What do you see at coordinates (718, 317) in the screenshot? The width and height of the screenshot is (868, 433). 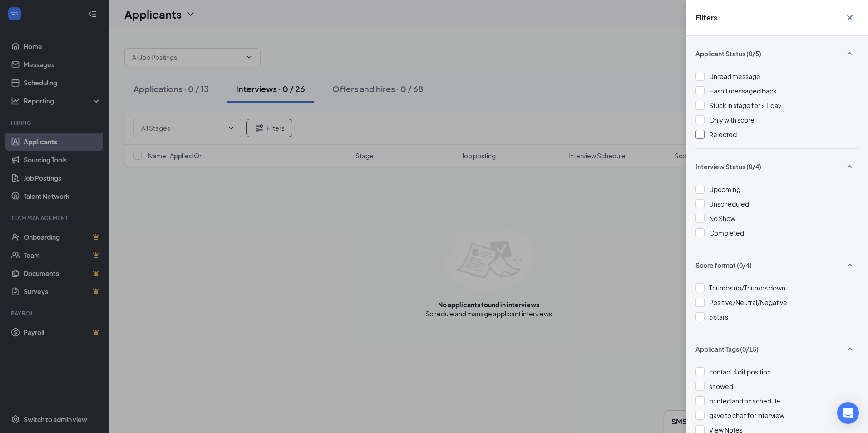 I see `span: 5 stars` at bounding box center [718, 317].